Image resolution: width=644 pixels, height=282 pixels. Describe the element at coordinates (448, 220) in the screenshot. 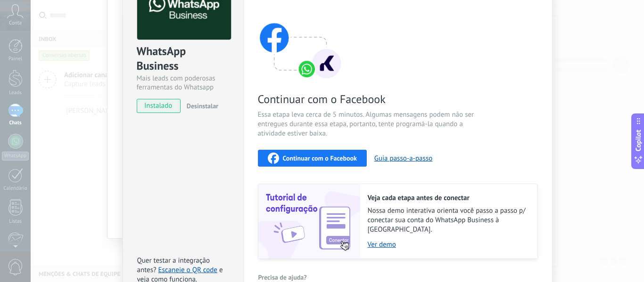

I see `span: Nossa demo interativa orienta você passo a passo p/ conectar sua conta do WhatsApp Business à [GE...` at that location.